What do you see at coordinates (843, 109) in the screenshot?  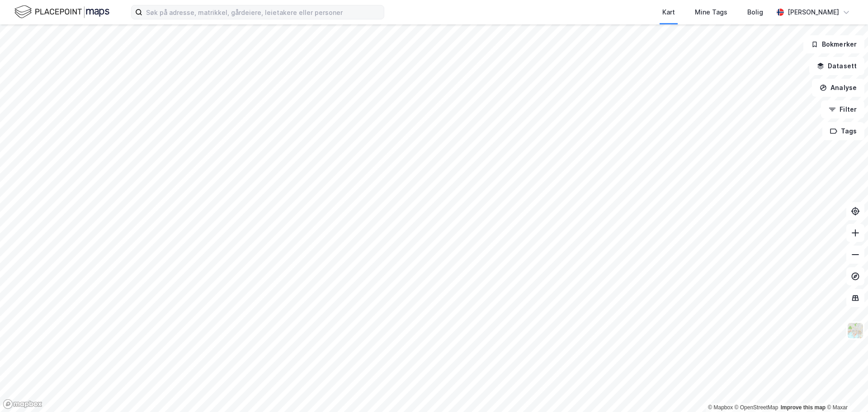 I see `button: Filter` at bounding box center [843, 109].